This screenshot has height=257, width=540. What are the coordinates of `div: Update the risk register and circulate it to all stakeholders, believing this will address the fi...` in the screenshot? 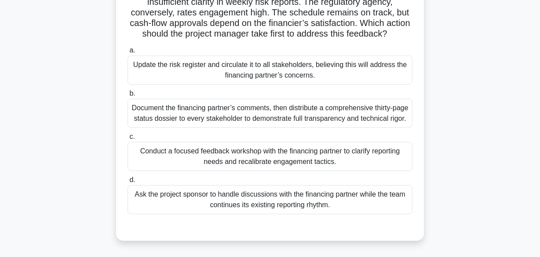 It's located at (270, 70).